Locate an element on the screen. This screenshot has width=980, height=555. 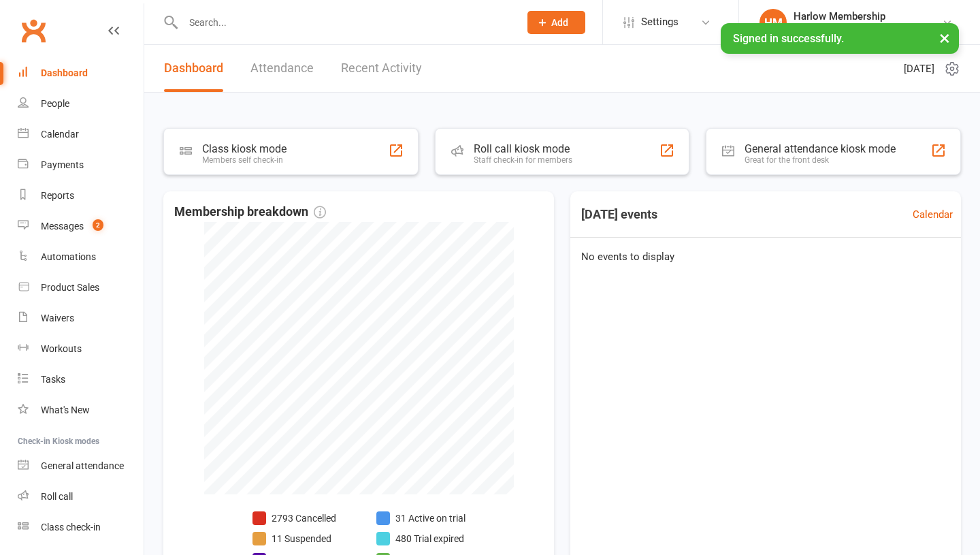
span: Settings is located at coordinates (660, 22).